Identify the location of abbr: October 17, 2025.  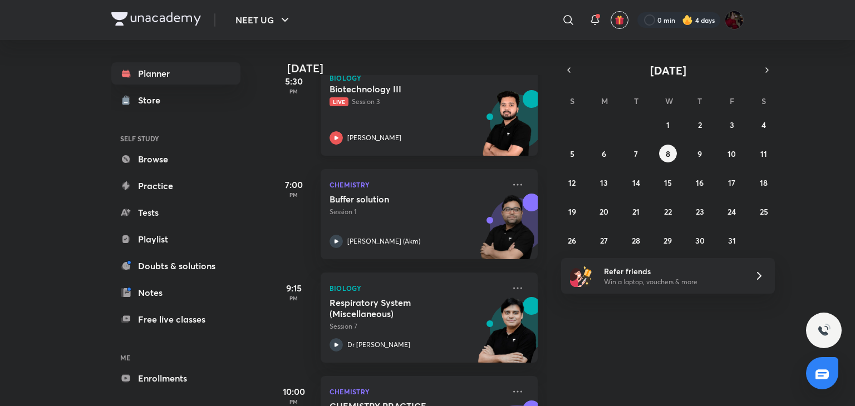
(731, 182).